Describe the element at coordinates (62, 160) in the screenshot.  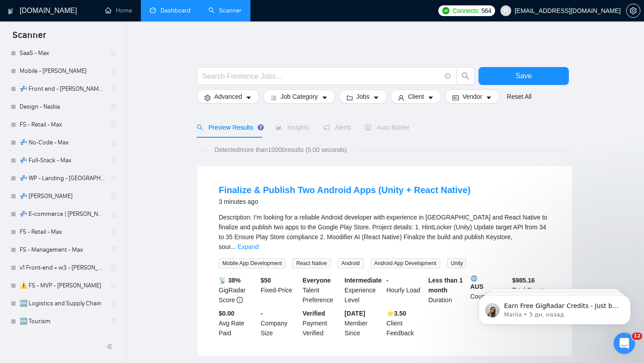
I see `a: 💤 Full-Stack - Max` at that location.